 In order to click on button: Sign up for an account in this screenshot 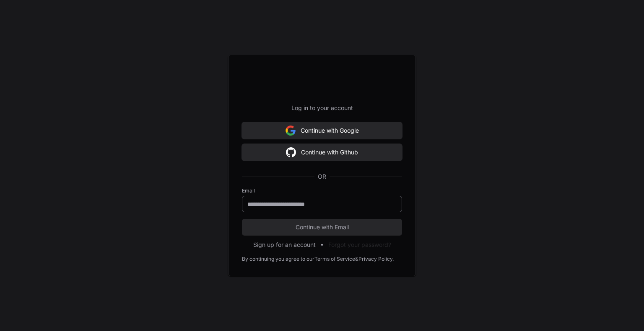, I will do `click(284, 245)`.